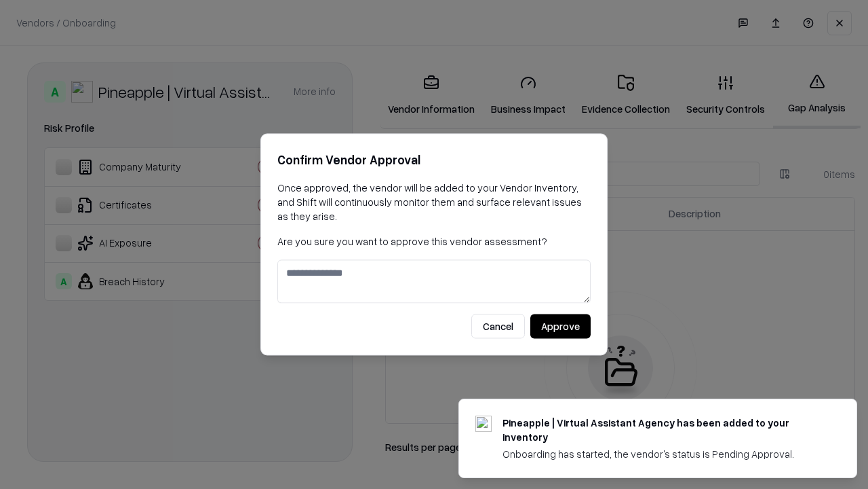 The height and width of the screenshot is (489, 868). Describe the element at coordinates (560, 327) in the screenshot. I see `button: Approve` at that location.